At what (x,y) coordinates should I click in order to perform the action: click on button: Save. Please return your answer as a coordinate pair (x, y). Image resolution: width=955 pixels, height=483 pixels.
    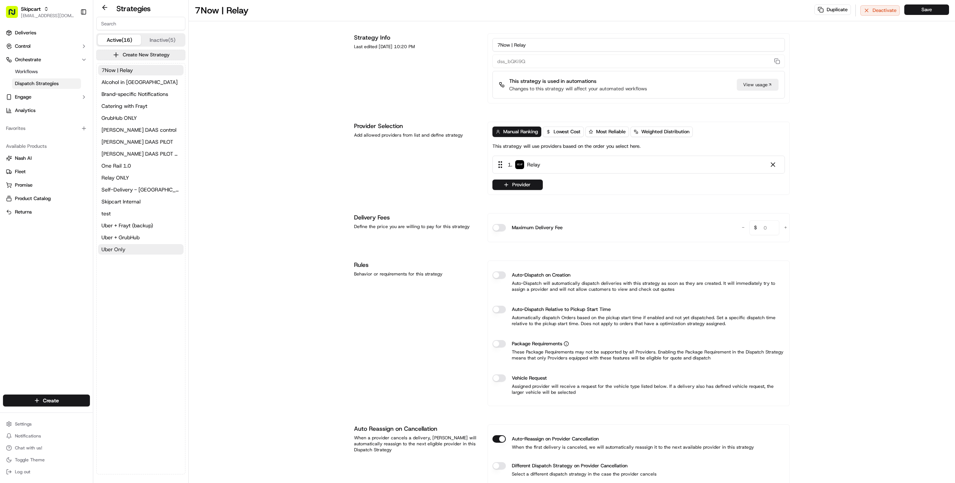
    Looking at the image, I should click on (927, 10).